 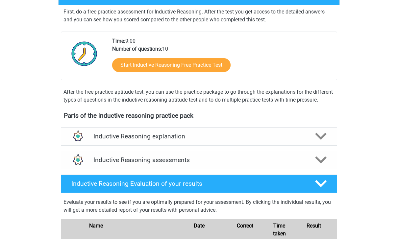 What do you see at coordinates (199, 184) in the screenshot?
I see `a: Inductive Reasoning Evaluation of your results` at bounding box center [199, 184].